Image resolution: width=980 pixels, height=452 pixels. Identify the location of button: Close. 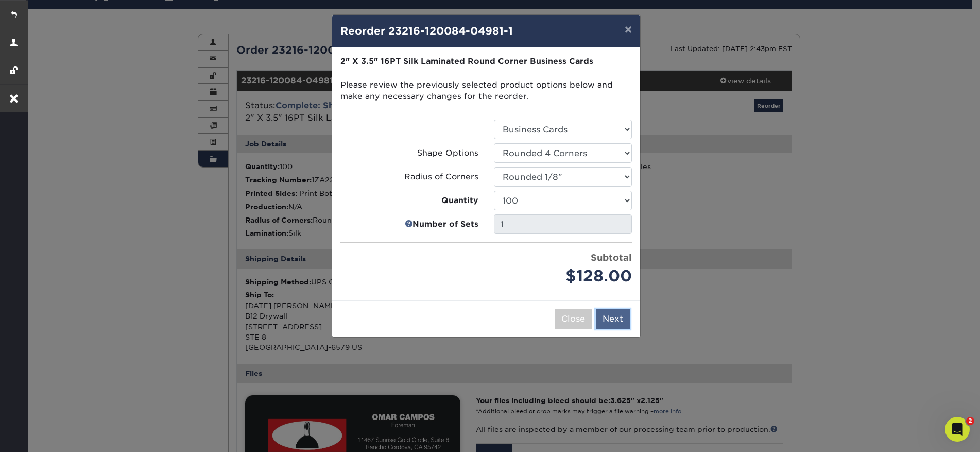
(574, 319).